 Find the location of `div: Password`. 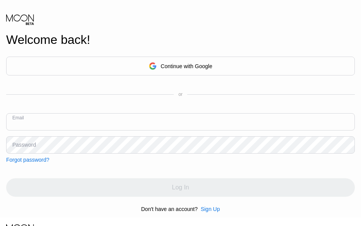

div: Password is located at coordinates (24, 145).